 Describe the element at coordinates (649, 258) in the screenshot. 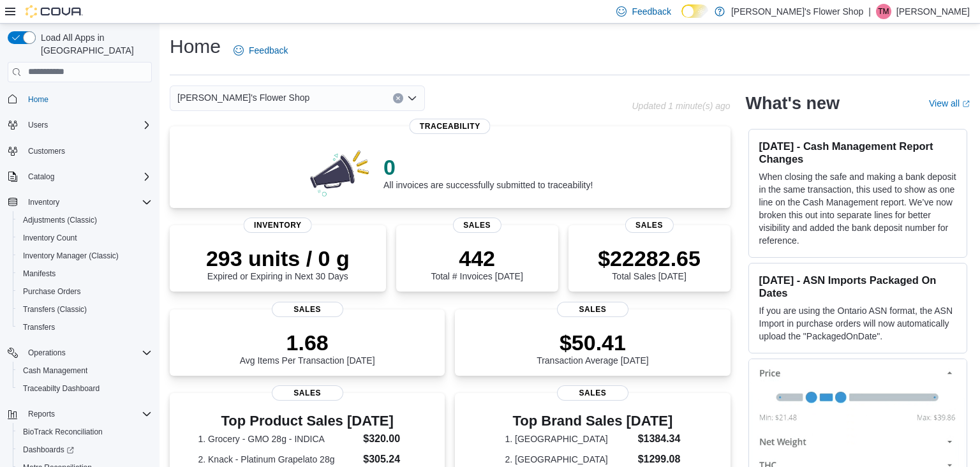

I see `p: $22282.65` at that location.